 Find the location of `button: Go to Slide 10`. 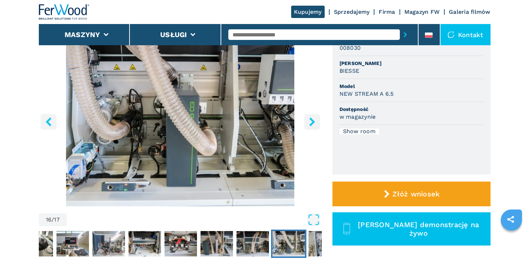

button: Go to Slide 10 is located at coordinates (73, 244).